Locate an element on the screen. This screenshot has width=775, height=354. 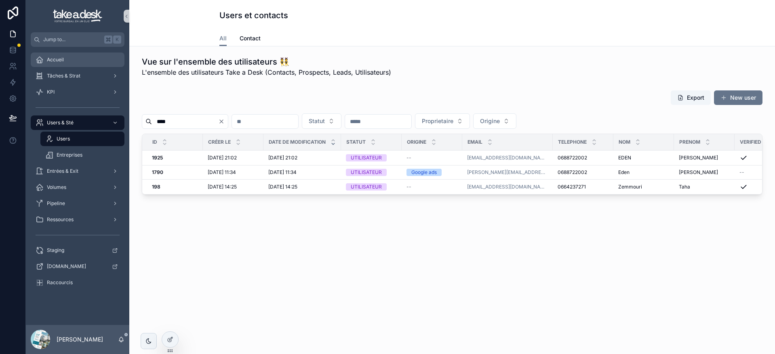
span: Raccourcis is located at coordinates (60, 283).